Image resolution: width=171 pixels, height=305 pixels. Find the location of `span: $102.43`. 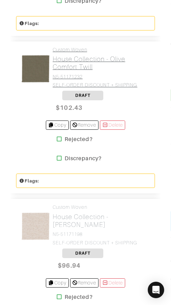

span: $102.43 is located at coordinates (69, 107).